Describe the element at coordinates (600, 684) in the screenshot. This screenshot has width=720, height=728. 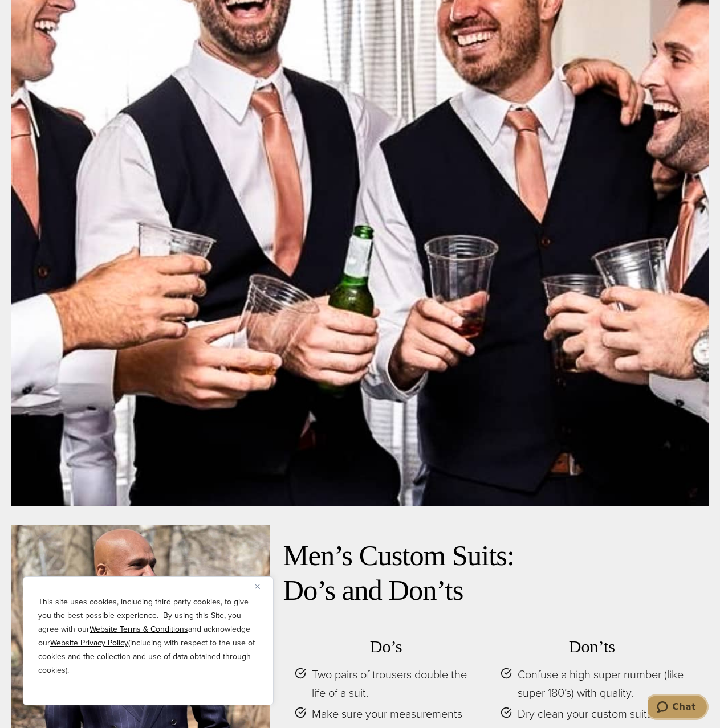
I see `span: Confuse a high super number (like super 180’s) with quality.` at that location.